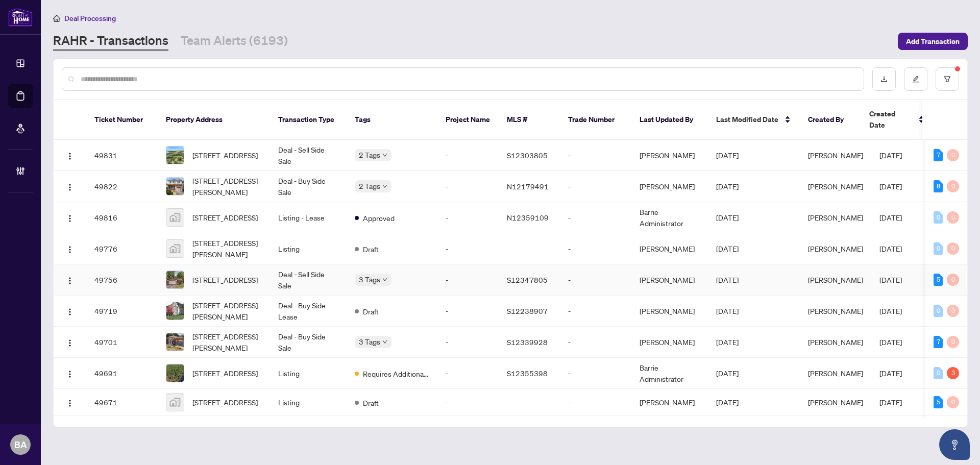 The height and width of the screenshot is (465, 980). Describe the element at coordinates (309, 311) in the screenshot. I see `td: Deal - Buy Side Lease` at that location.